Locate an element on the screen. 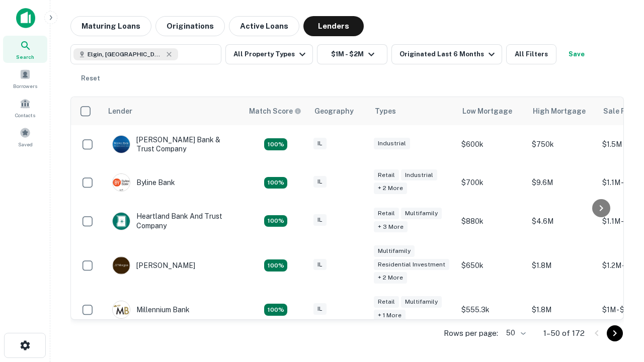 This screenshot has height=362, width=644. div: Capitalize uses an advanced AI algorithm to match your search with the best lender. The match sco... is located at coordinates (275, 111).